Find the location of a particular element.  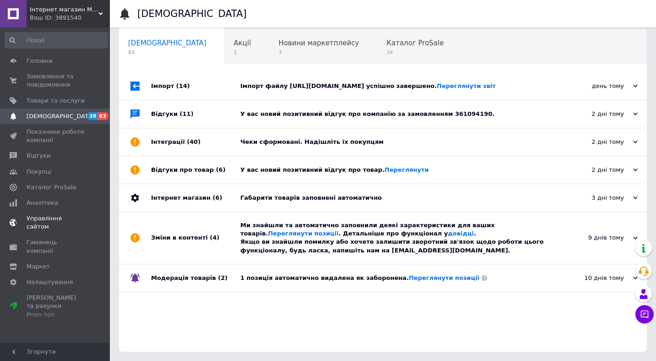

span: Показники роботи компанії is located at coordinates (55, 136).